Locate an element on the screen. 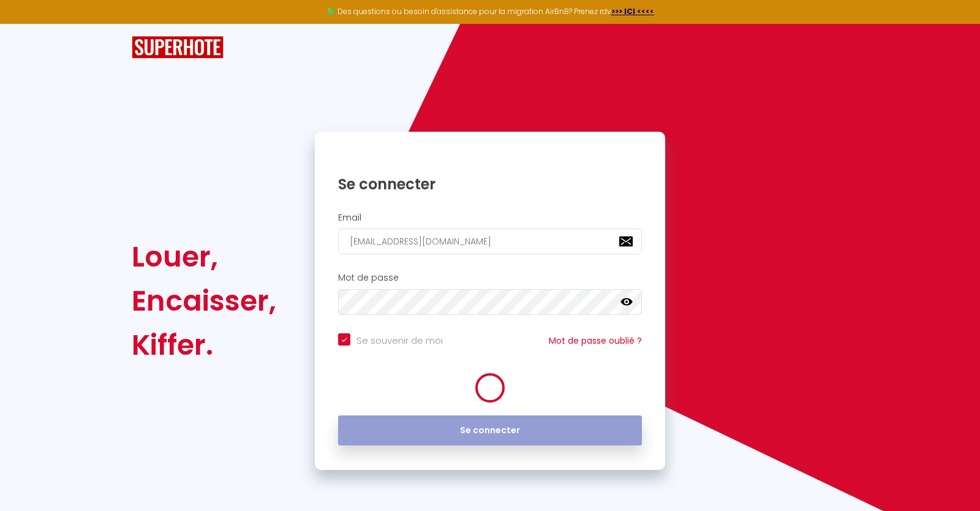 The image size is (980, 511). h2: Mot de passe is located at coordinates (490, 277).